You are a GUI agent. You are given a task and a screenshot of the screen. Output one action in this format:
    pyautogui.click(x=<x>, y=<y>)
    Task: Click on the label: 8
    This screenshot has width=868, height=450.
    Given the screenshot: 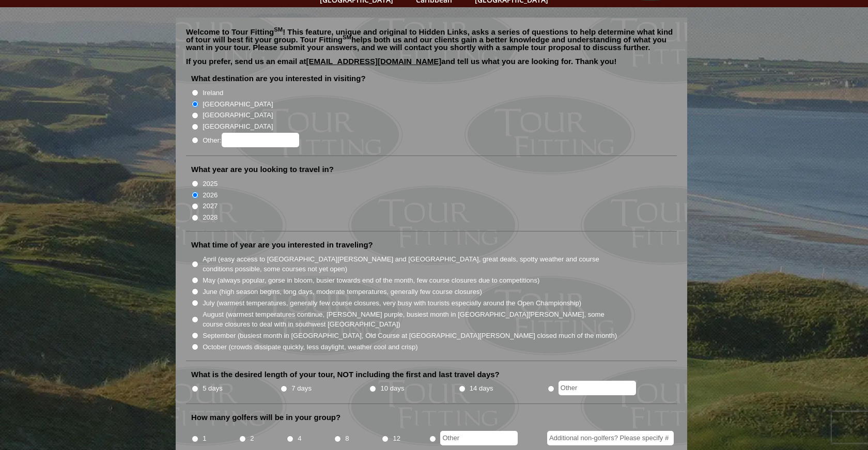 What is the action you would take?
    pyautogui.click(x=347, y=439)
    